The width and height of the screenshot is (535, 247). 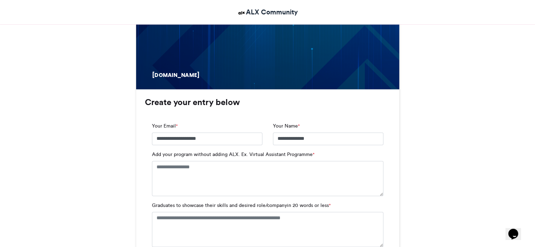 I want to click on h3: Create your entry below, so click(x=268, y=102).